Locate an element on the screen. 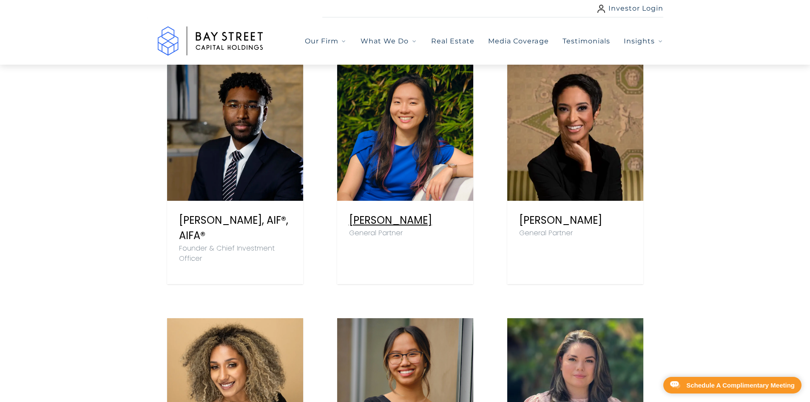 Image resolution: width=810 pixels, height=402 pixels. a: Go to home page is located at coordinates (211, 41).